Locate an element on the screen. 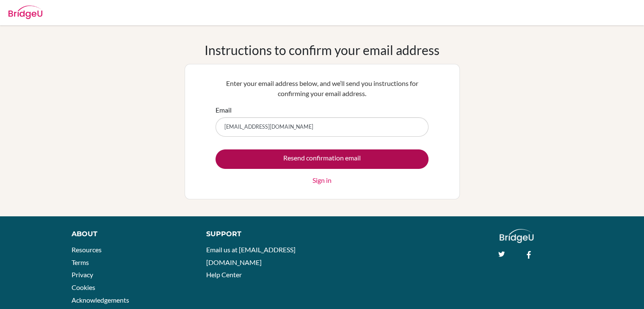  label: Email is located at coordinates (224, 110).